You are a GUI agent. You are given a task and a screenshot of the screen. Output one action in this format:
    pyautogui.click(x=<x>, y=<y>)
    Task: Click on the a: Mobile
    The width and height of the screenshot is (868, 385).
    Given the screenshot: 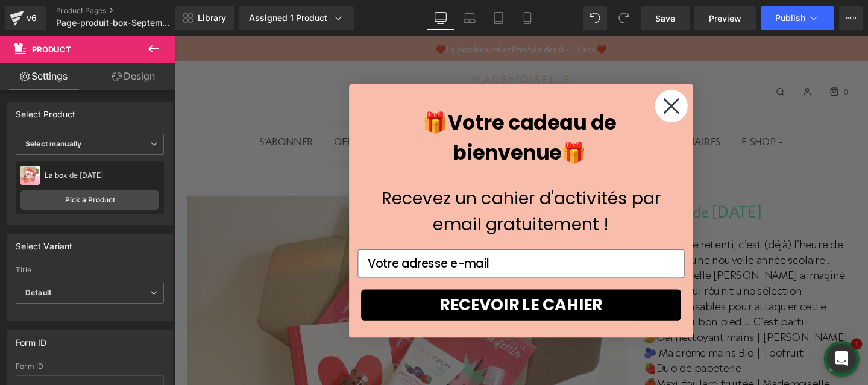 What is the action you would take?
    pyautogui.click(x=527, y=18)
    